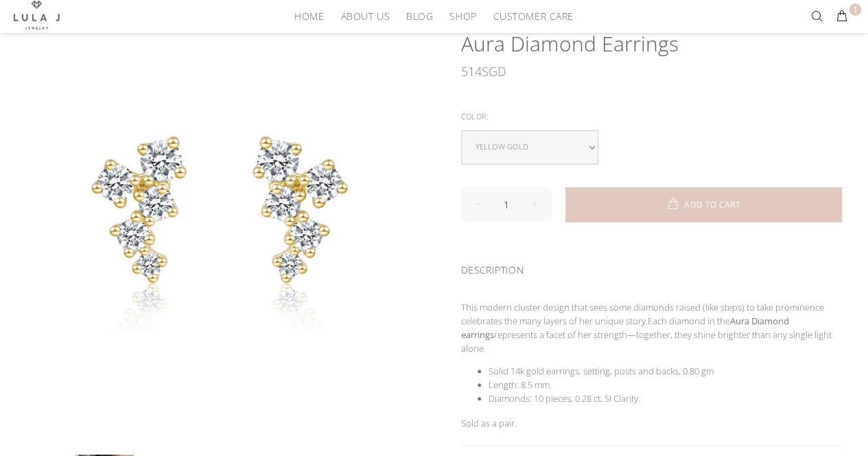  What do you see at coordinates (365, 16) in the screenshot?
I see `span: About Us` at bounding box center [365, 16].